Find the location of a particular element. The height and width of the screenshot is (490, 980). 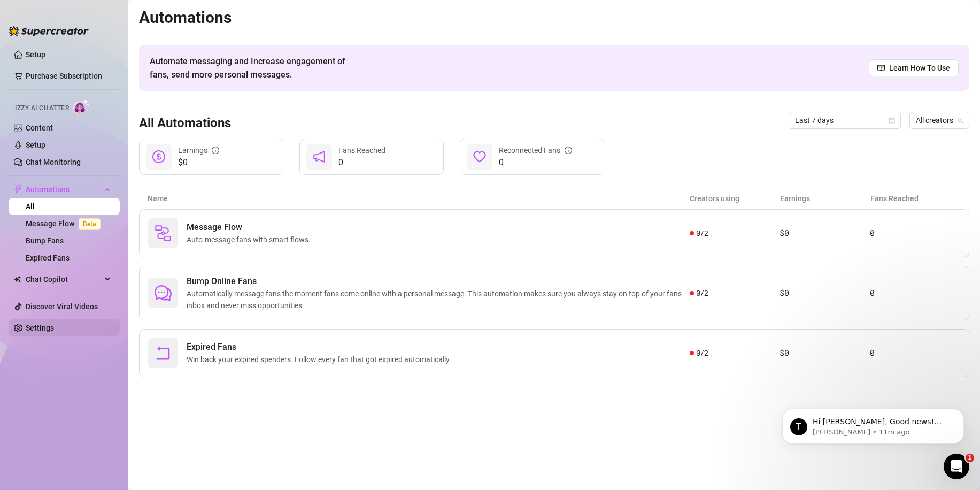

span: team is located at coordinates (961, 121).